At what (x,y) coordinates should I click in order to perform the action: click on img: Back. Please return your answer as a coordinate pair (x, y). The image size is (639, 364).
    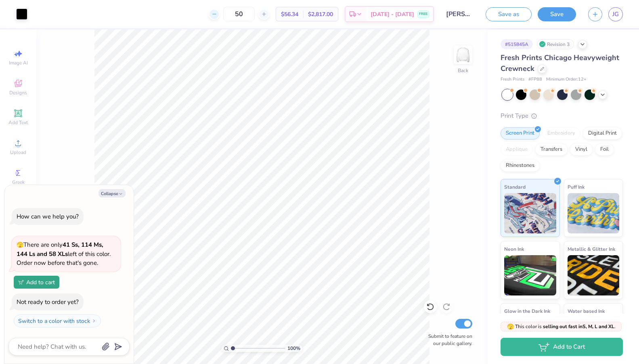
    Looking at the image, I should click on (463, 55).